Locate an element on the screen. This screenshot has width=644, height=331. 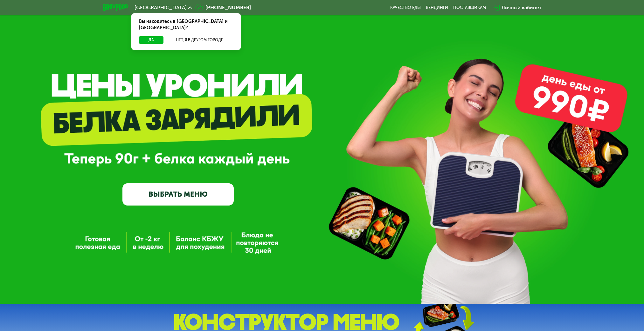
button: Нет, я в другом городе is located at coordinates (200, 40).